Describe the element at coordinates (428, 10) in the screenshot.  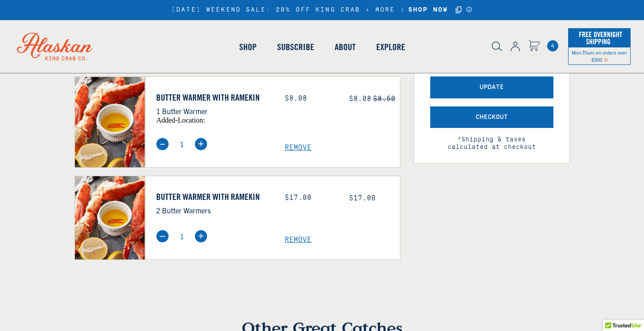
I see `strong: SHOP NOW` at that location.